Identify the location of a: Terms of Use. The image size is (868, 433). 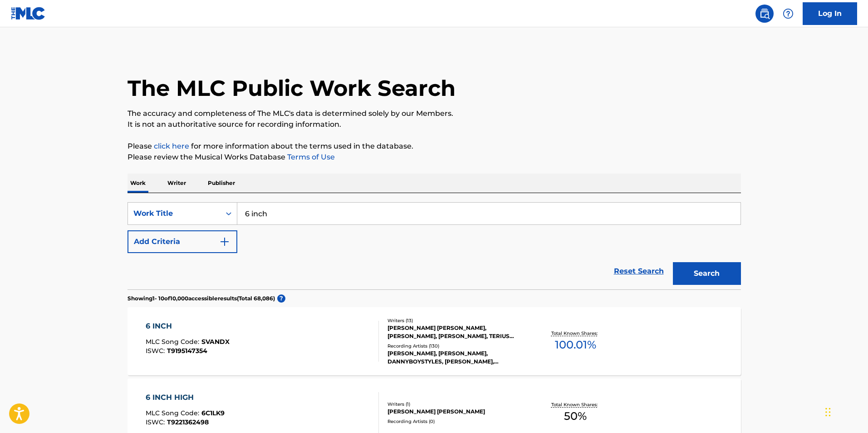
(310, 156).